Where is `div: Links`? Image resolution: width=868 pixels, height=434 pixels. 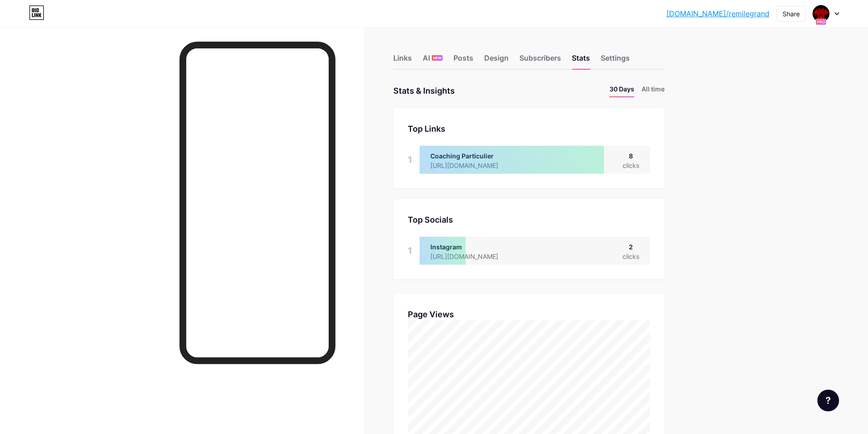
div: Links is located at coordinates (402, 61).